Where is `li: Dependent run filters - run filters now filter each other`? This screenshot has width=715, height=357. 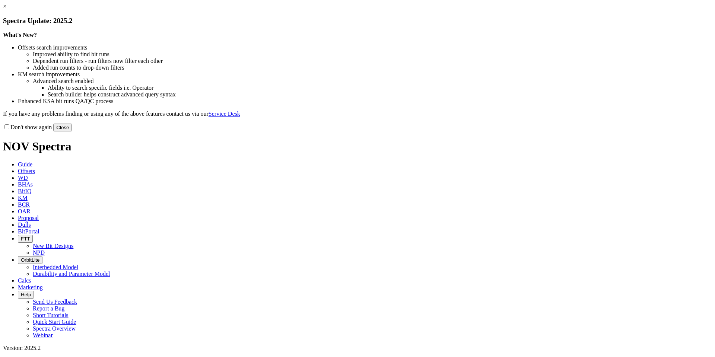
li: Dependent run filters - run filters now filter each other is located at coordinates (372, 61).